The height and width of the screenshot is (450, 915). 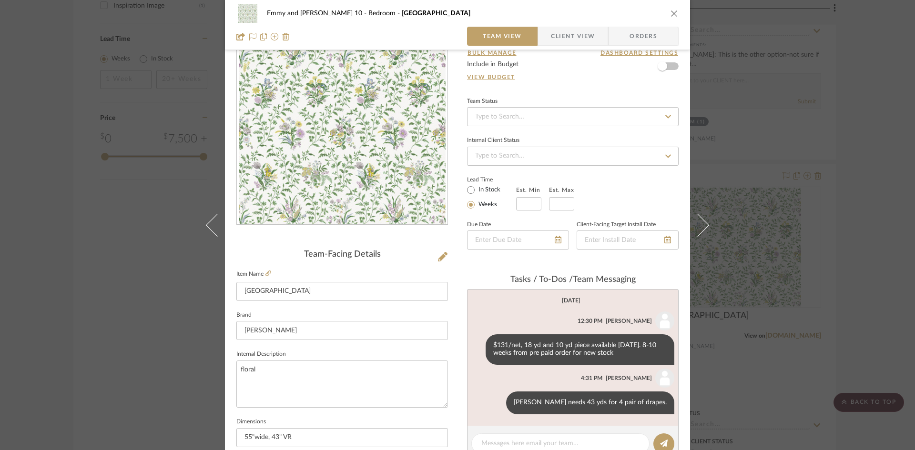 What do you see at coordinates (342, 122) in the screenshot?
I see `img: b3c2ebbe-a819-405f-9b25-ce6430c9d504_436x436.jpg` at bounding box center [342, 122].